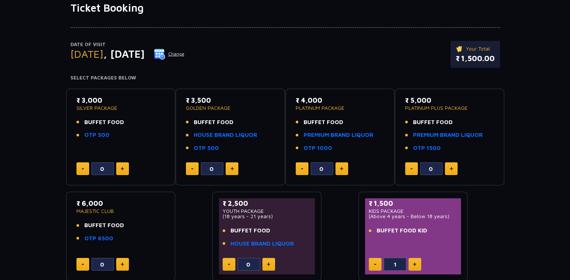 The width and height of the screenshot is (570, 280). Describe the element at coordinates (449, 108) in the screenshot. I see `p: PLATINUM PLUS PACKAGE` at that location.